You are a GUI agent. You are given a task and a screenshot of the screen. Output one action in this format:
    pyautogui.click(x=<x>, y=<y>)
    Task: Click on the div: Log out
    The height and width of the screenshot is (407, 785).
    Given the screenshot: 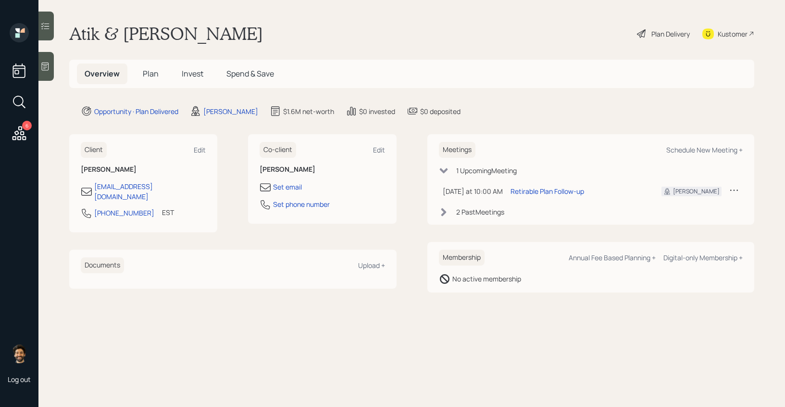 What is the action you would take?
    pyautogui.click(x=19, y=379)
    